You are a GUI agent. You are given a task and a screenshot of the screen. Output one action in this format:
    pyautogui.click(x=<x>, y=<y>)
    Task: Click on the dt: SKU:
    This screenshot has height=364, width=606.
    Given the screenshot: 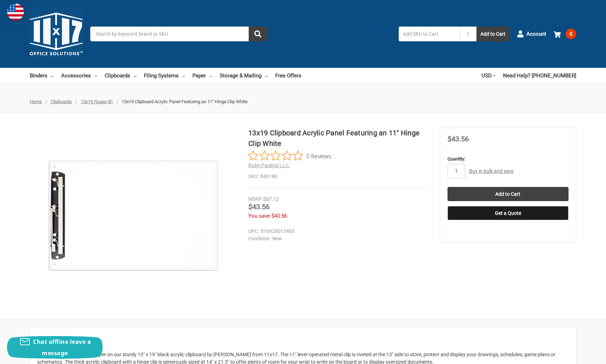 What is the action you would take?
    pyautogui.click(x=253, y=176)
    